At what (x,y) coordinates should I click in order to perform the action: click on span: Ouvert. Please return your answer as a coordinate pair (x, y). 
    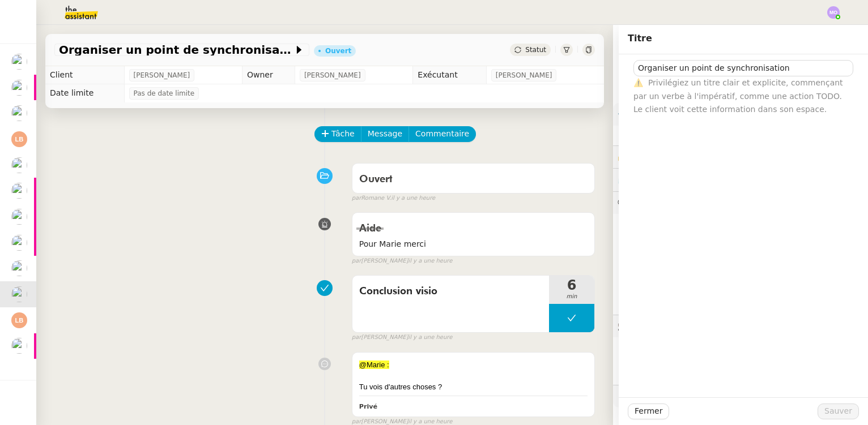
    Looking at the image, I should click on (376, 179).